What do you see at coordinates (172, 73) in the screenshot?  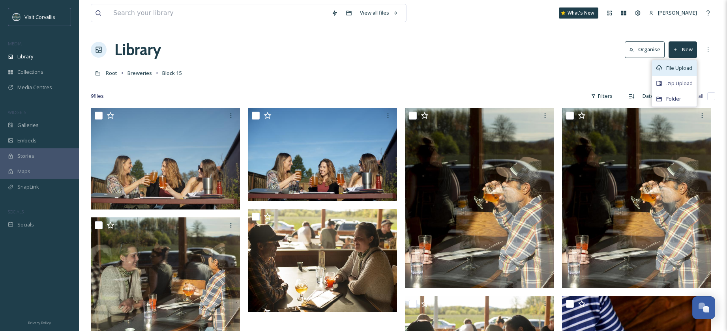 I see `span: Block 15` at bounding box center [172, 73].